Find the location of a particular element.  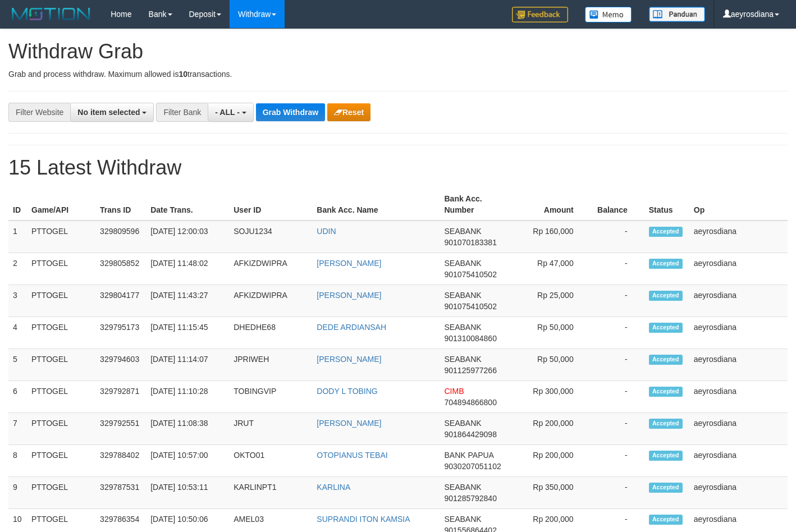

th: Date Trans. is located at coordinates (187, 204).